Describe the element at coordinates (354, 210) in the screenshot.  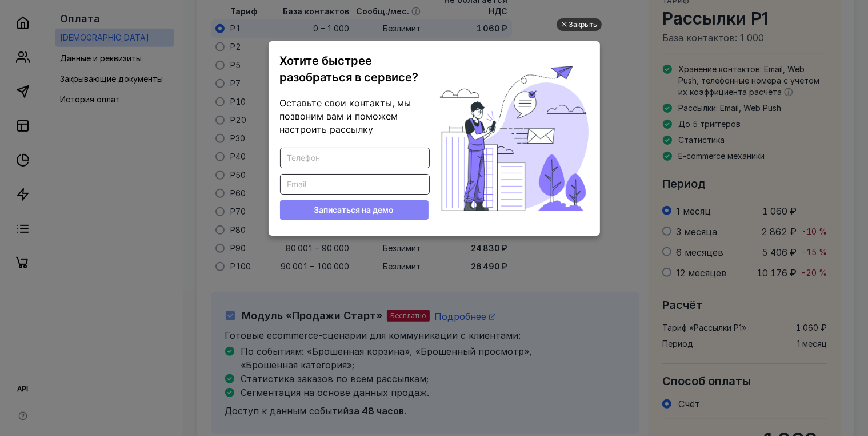
I see `button: Записаться на демо` at that location.